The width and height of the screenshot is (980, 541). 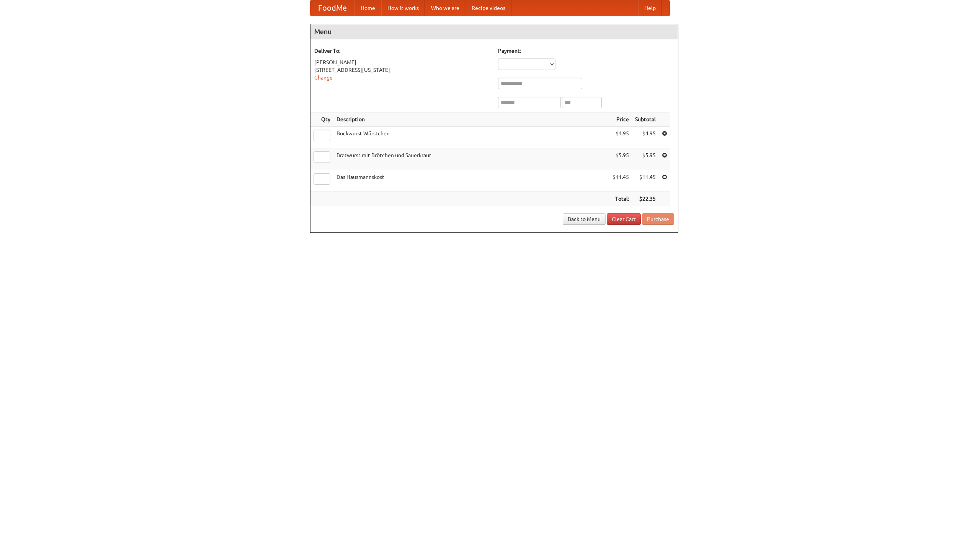 I want to click on h4: Menu, so click(x=494, y=31).